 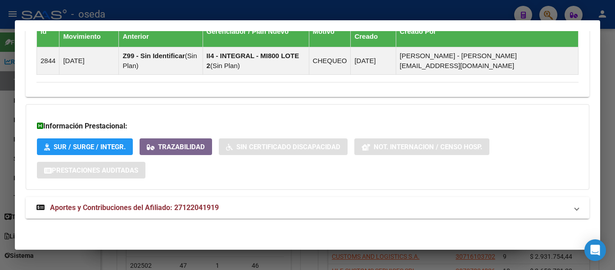 What do you see at coordinates (176, 146) in the screenshot?
I see `button: Trazabilidad` at bounding box center [176, 146].